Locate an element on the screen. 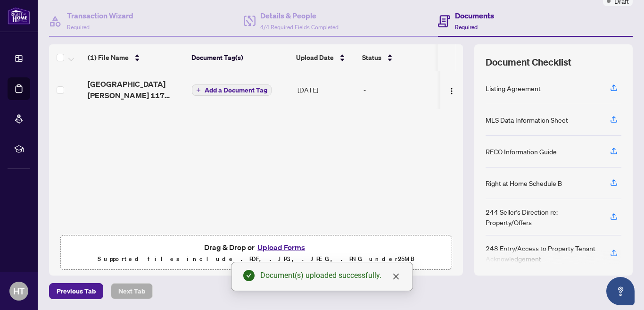 The width and height of the screenshot is (644, 310). span: close is located at coordinates (396, 277).